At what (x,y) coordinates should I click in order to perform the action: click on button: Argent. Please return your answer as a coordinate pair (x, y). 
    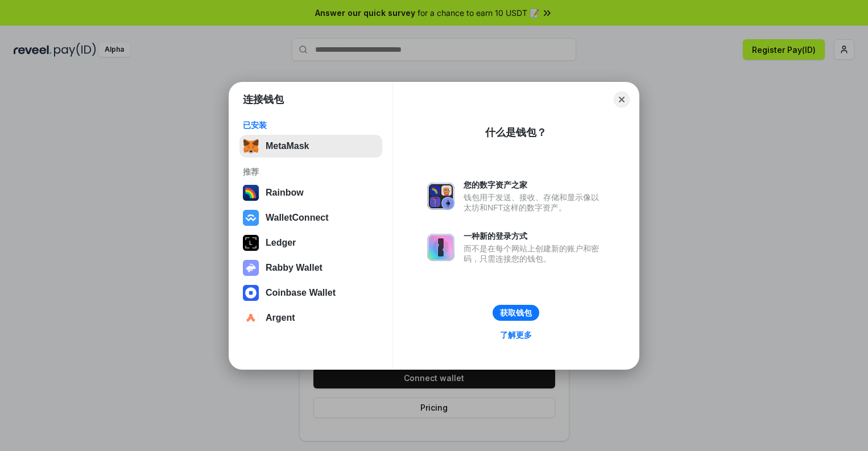
    Looking at the image, I should click on (310, 318).